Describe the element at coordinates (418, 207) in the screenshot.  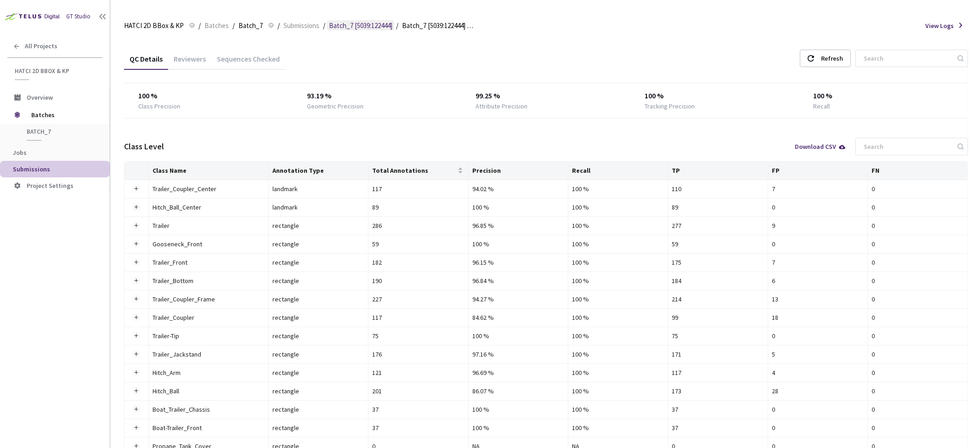
I see `div: 89` at that location.